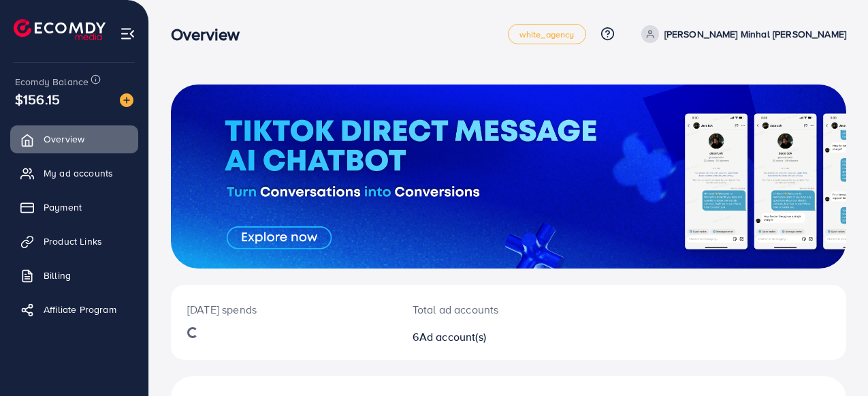  I want to click on span: $156.15, so click(38, 98).